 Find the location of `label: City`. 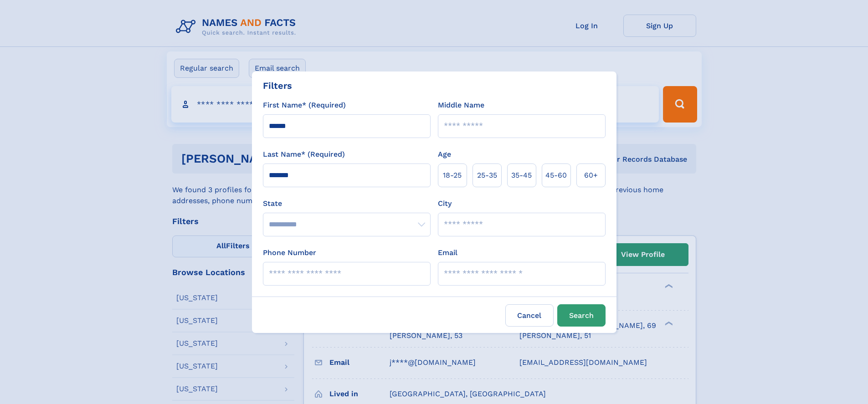

label: City is located at coordinates (445, 203).